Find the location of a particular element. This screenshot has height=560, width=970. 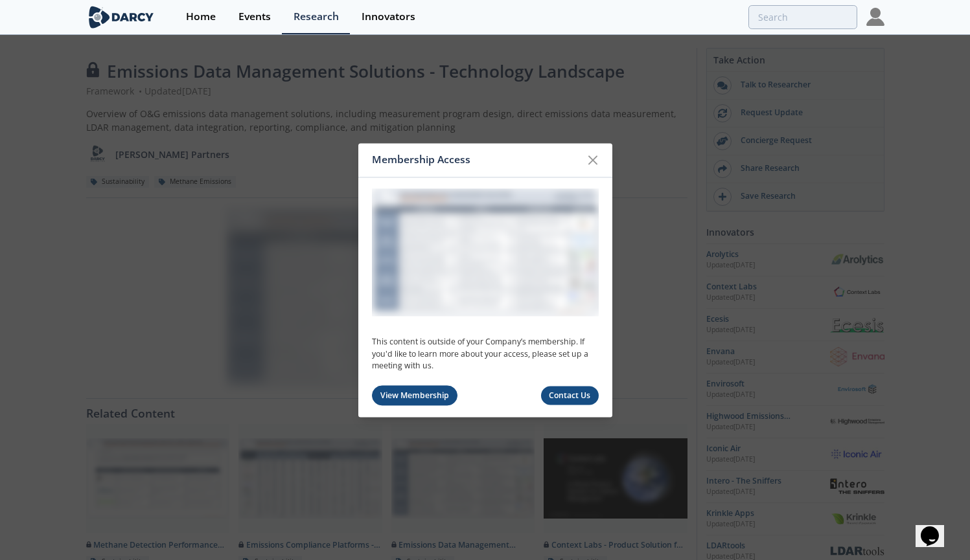

input: Advanced Search is located at coordinates (803, 17).